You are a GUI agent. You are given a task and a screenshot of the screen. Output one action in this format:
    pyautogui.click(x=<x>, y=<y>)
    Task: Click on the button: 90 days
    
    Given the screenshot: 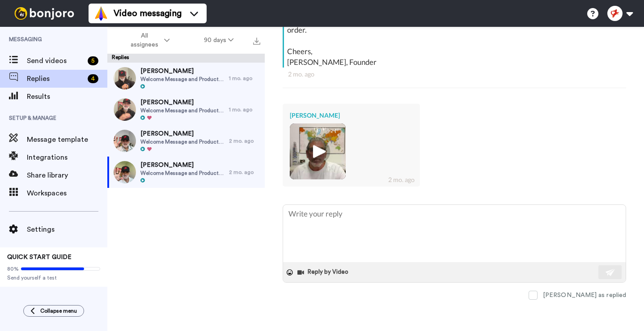 What is the action you would take?
    pyautogui.click(x=219, y=40)
    